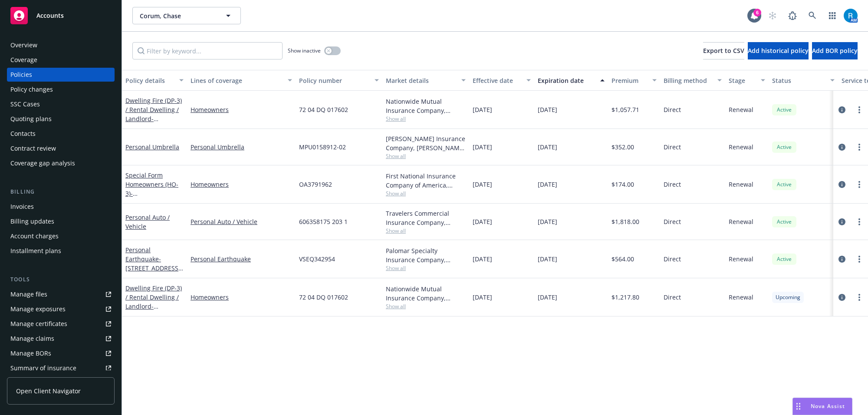 The width and height of the screenshot is (868, 415). I want to click on span: $1,057.71, so click(625, 109).